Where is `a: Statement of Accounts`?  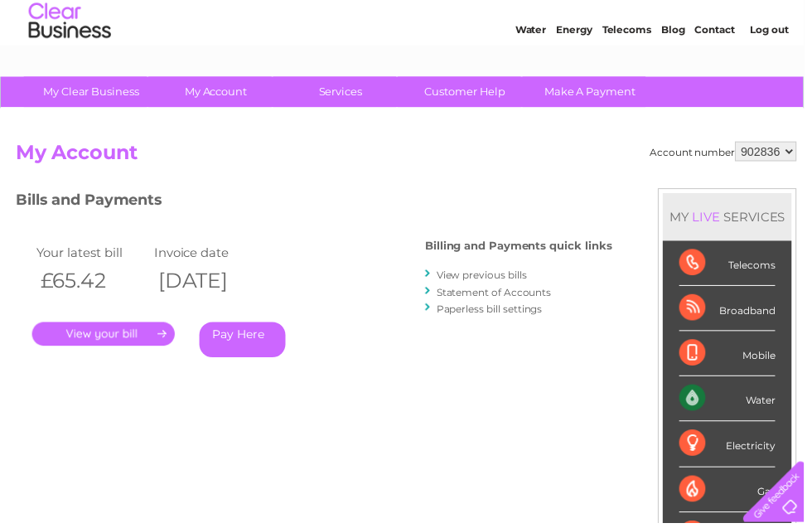
a: Statement of Accounts is located at coordinates (499, 294).